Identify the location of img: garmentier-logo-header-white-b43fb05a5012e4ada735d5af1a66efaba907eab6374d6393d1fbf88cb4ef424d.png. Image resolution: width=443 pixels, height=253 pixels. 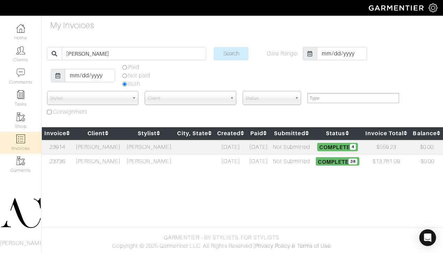
(397, 8).